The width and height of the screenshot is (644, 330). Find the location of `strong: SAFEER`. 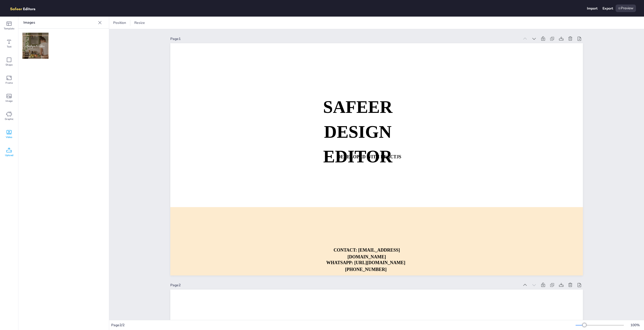

strong: SAFEER is located at coordinates (358, 107).